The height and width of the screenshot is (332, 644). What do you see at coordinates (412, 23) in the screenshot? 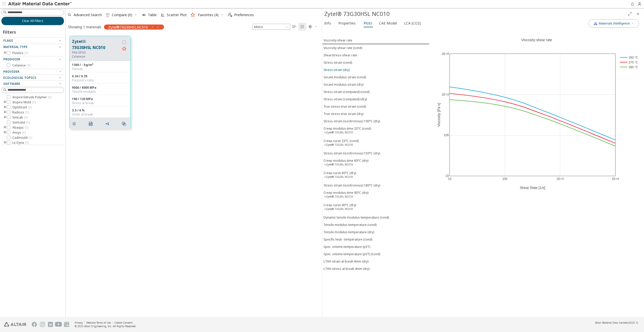
I see `span: LCA (CO2)` at bounding box center [412, 23].